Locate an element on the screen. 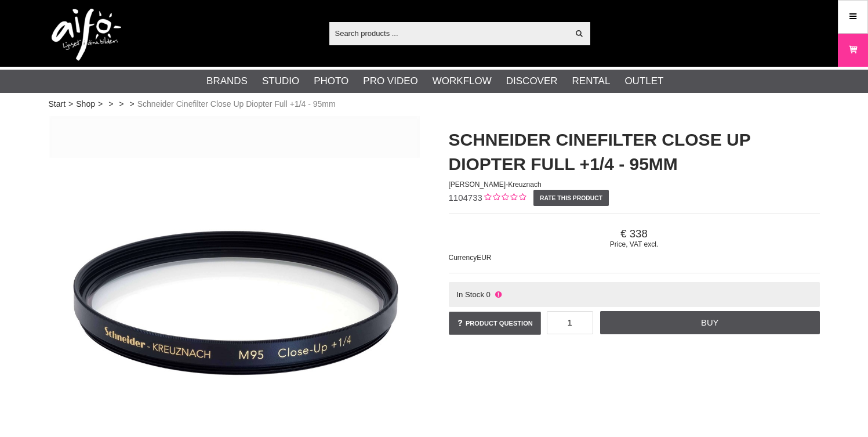  a: Pro Video is located at coordinates (390, 81).